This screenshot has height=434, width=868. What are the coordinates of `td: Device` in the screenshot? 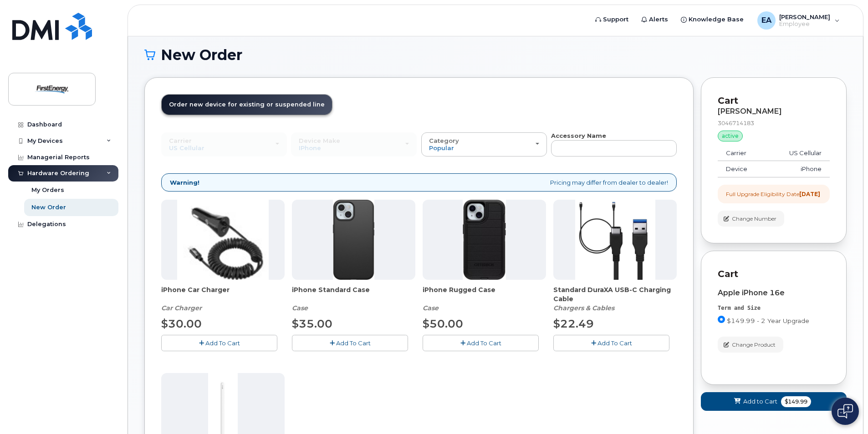 It's located at (742, 169).